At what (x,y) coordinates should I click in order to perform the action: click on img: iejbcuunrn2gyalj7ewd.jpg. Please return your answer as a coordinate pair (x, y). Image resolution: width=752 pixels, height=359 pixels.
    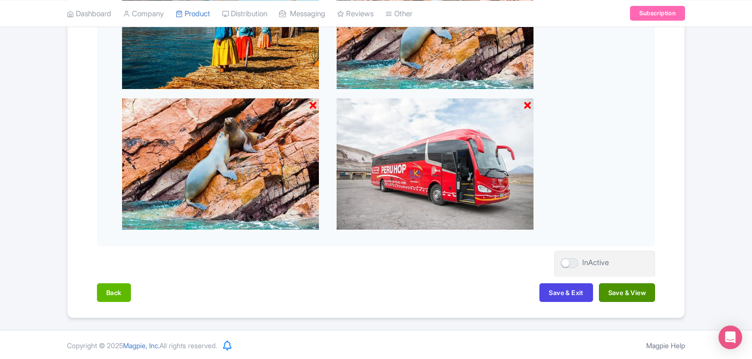
    Looking at the image, I should click on (435, 164).